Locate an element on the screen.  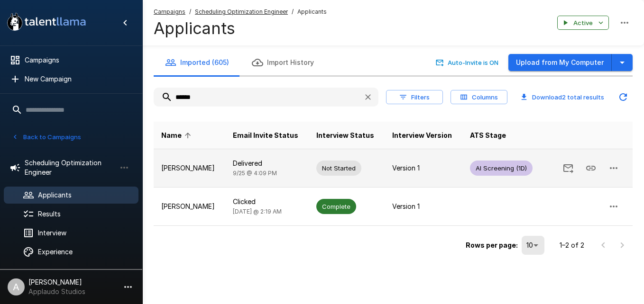
button: Import History is located at coordinates (283, 63).